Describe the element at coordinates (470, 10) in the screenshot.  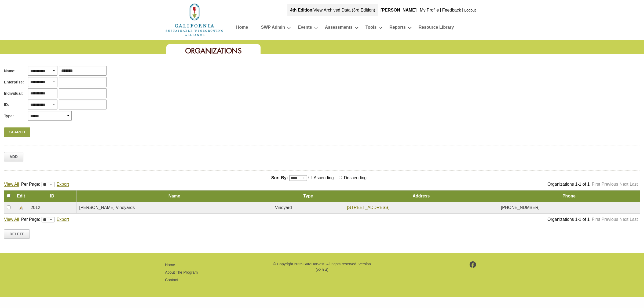
I see `a: Logout` at that location.